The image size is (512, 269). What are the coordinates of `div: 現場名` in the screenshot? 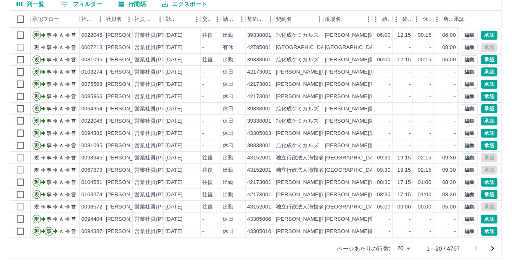 It's located at (332, 19).